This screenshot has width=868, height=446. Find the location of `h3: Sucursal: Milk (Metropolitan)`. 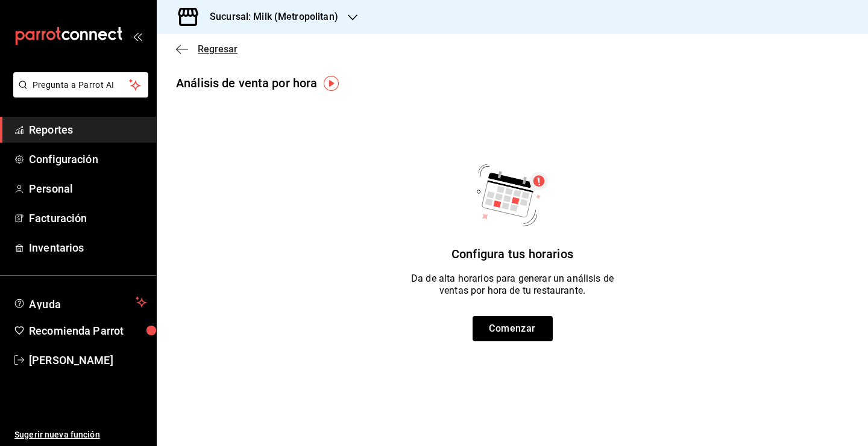

h3: Sucursal: Milk (Metropolitan) is located at coordinates (269, 16).